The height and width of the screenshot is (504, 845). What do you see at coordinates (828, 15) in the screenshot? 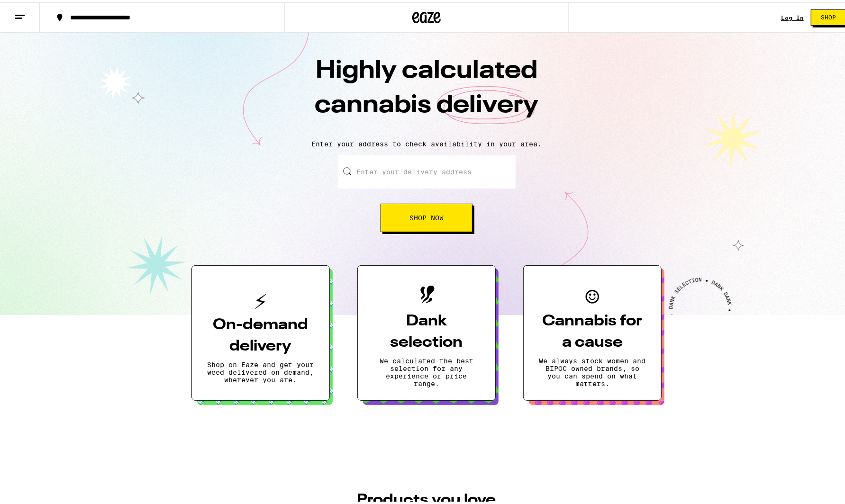
I see `span: Shop` at bounding box center [828, 15].